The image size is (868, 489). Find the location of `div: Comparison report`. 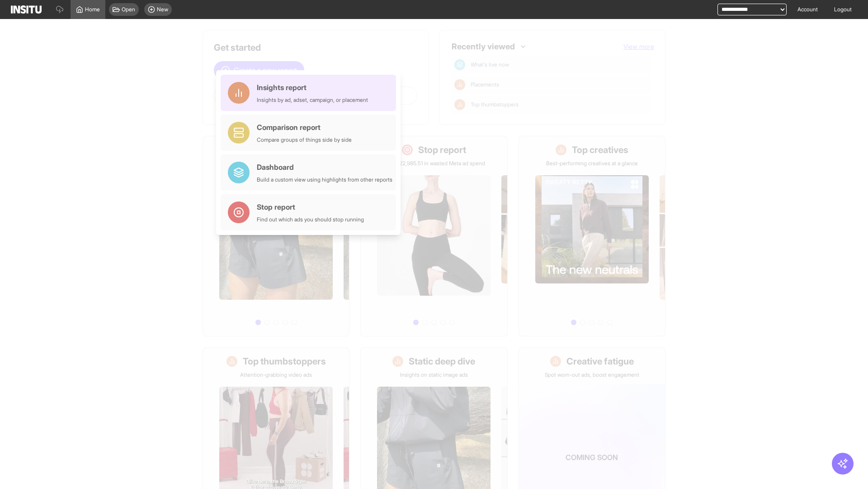

div: Comparison report is located at coordinates (304, 127).